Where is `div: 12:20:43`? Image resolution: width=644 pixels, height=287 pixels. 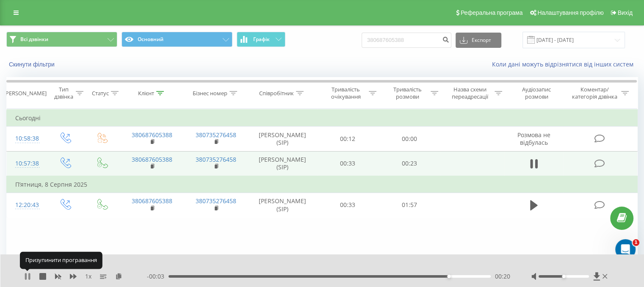
div: 12:20:43 is located at coordinates (26, 205).